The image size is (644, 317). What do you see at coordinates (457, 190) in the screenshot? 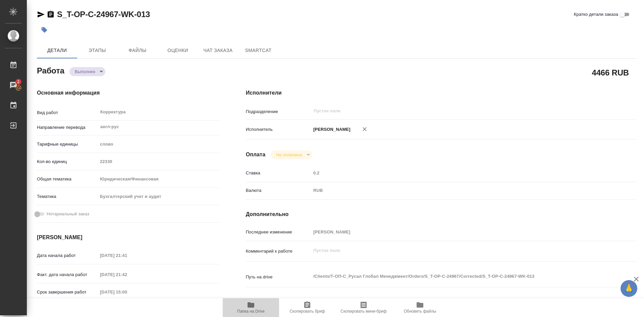
I see `div: RUB` at bounding box center [457, 190].